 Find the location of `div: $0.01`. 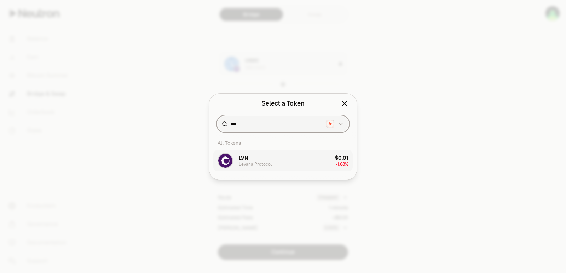

div: $0.01 is located at coordinates (342, 158).